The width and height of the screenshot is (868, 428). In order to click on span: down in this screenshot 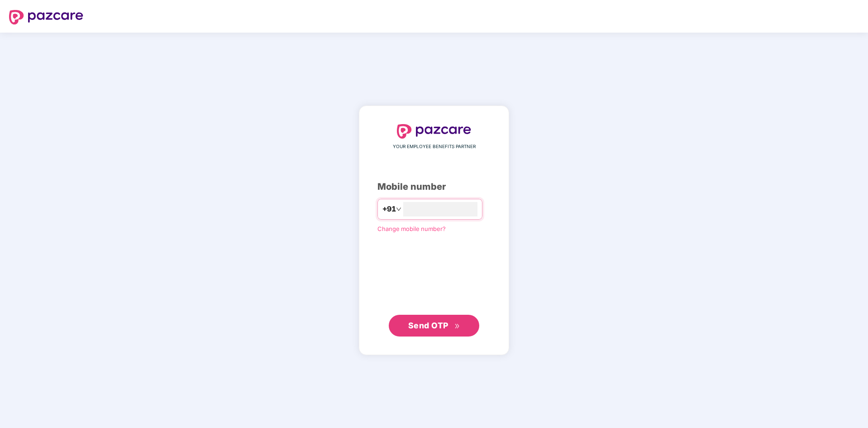, I will do `click(399, 209)`.